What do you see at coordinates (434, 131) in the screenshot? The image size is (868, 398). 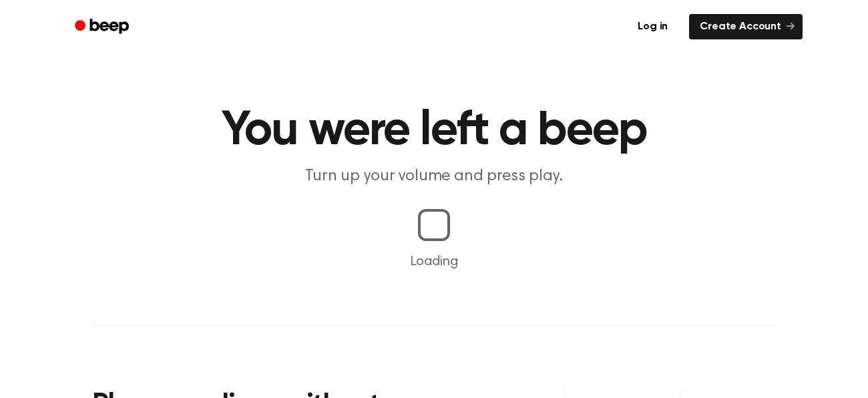 I see `h1: You were left a beep` at bounding box center [434, 131].